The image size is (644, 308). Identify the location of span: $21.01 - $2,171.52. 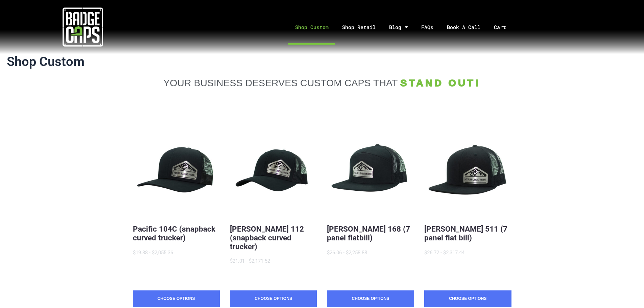
(250, 261).